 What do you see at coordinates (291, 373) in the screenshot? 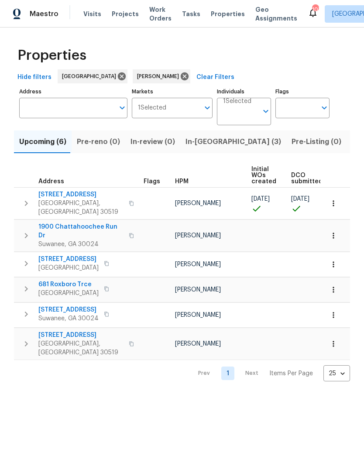
I see `p: Items Per Page` at bounding box center [291, 373].